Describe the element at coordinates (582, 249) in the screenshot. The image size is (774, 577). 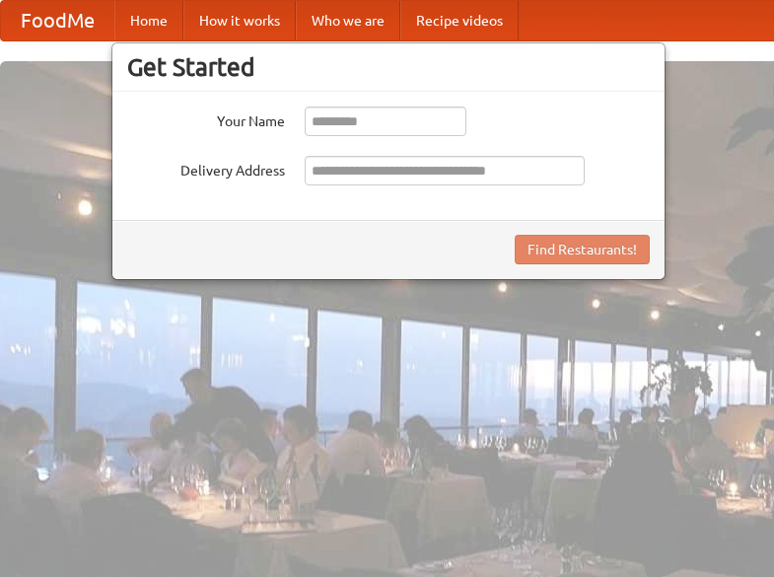
I see `button: Find Restaurants!` at that location.